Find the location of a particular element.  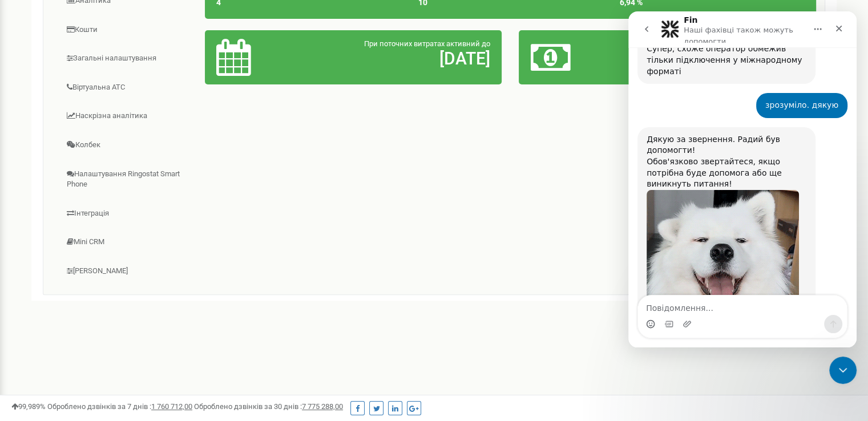

img: Profile image for Fin is located at coordinates (41, 17).